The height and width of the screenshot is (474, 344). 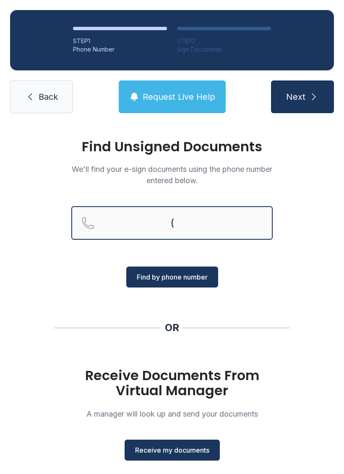 What do you see at coordinates (172, 414) in the screenshot?
I see `p: A manager will look up and send your documents` at bounding box center [172, 414].